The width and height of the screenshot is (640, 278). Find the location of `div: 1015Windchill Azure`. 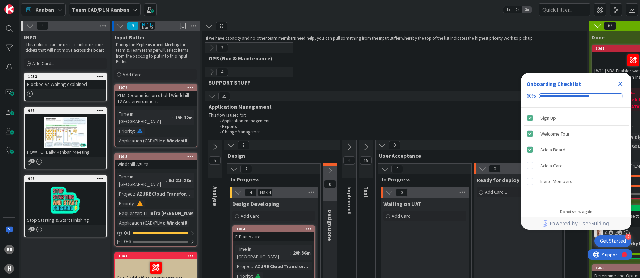

div: 1015Windchill Azure is located at coordinates (156, 161).